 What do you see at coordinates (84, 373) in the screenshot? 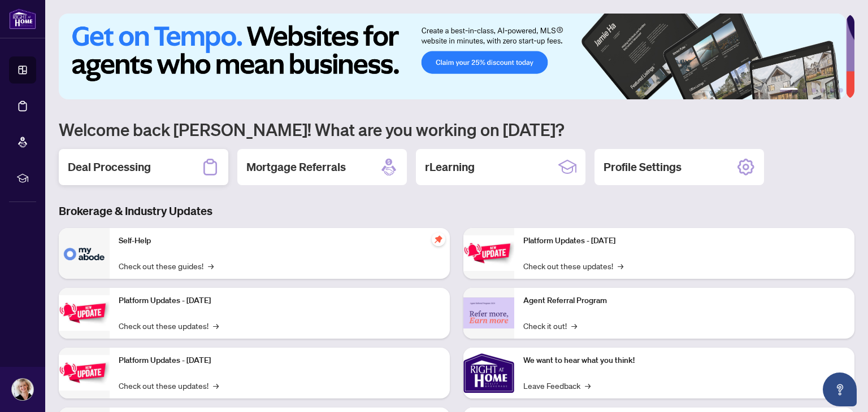
I see `img: Platform Updates - July 21, 2025` at bounding box center [84, 373].